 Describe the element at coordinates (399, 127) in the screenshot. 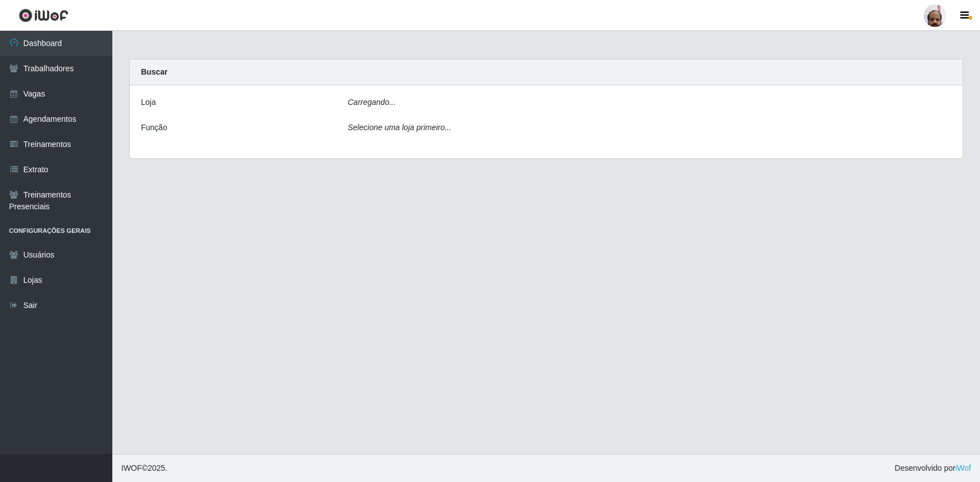

I see `i: Selecione uma loja primeiro...` at that location.